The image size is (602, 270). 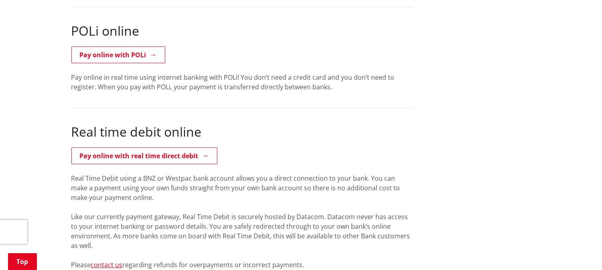 I want to click on h2: POLi online, so click(x=242, y=31).